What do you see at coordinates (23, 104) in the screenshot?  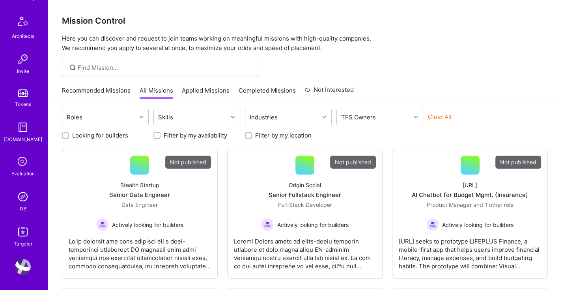 I see `div: Tokens` at bounding box center [23, 104].